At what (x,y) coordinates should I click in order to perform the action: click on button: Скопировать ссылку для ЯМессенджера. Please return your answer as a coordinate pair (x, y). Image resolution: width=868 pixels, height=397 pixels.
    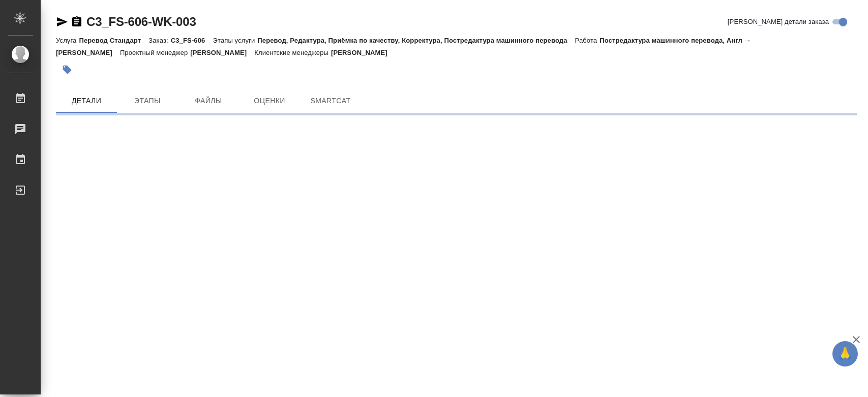
    Looking at the image, I should click on (62, 22).